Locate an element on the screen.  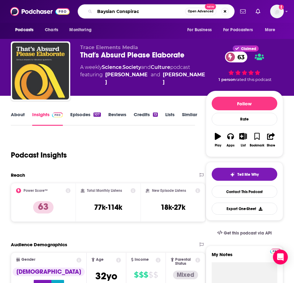
button: Share is located at coordinates (271, 140).